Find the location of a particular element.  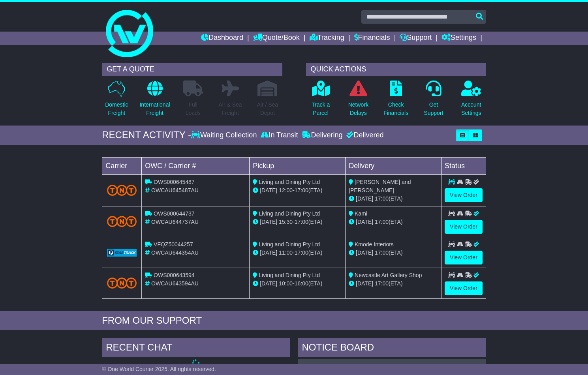

span: VFQZ50044257 is located at coordinates (173, 244).